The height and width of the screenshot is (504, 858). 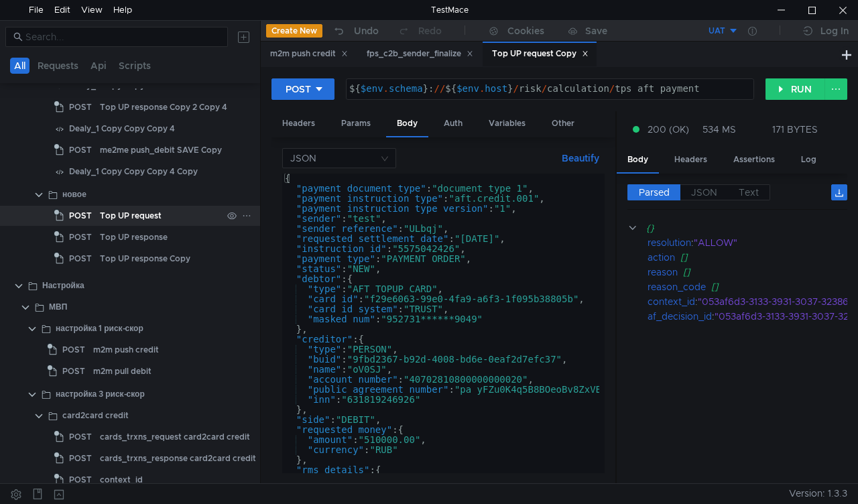 What do you see at coordinates (835, 31) in the screenshot?
I see `div: Log In` at bounding box center [835, 31].